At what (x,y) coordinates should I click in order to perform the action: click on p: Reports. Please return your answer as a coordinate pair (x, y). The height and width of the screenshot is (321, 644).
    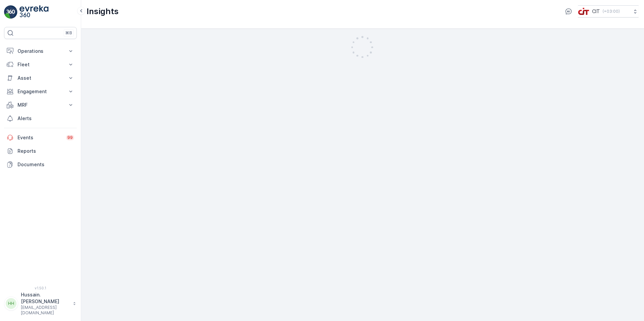
    Looking at the image, I should click on (46, 151).